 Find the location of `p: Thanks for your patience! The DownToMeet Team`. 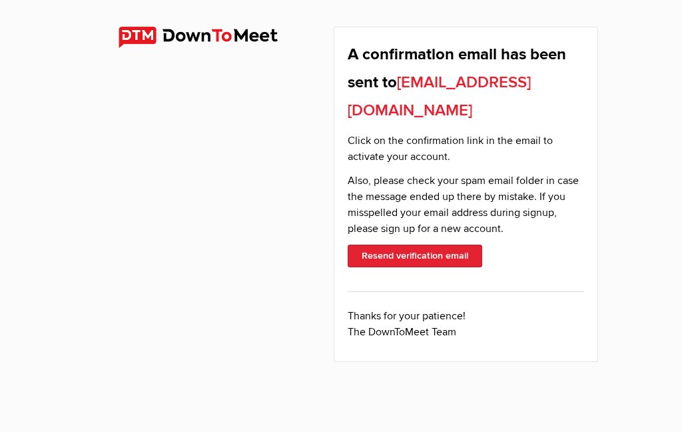

p: Thanks for your patience! The DownToMeet Team is located at coordinates (466, 328).